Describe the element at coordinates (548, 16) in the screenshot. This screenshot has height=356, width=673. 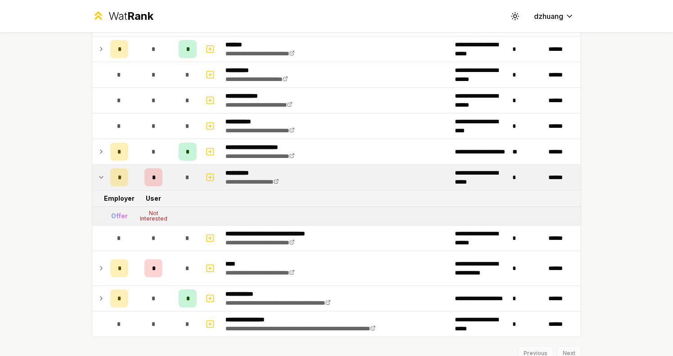
I see `span: dzhuang` at that location.